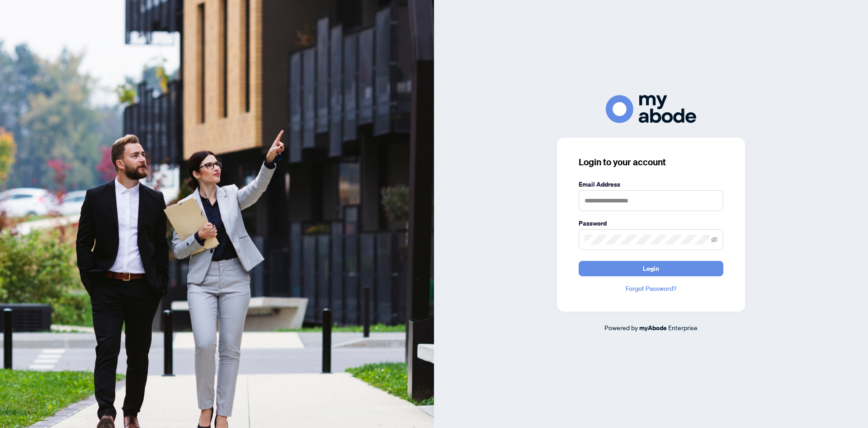 The height and width of the screenshot is (428, 868). Describe the element at coordinates (683, 327) in the screenshot. I see `span: Enterprise` at that location.